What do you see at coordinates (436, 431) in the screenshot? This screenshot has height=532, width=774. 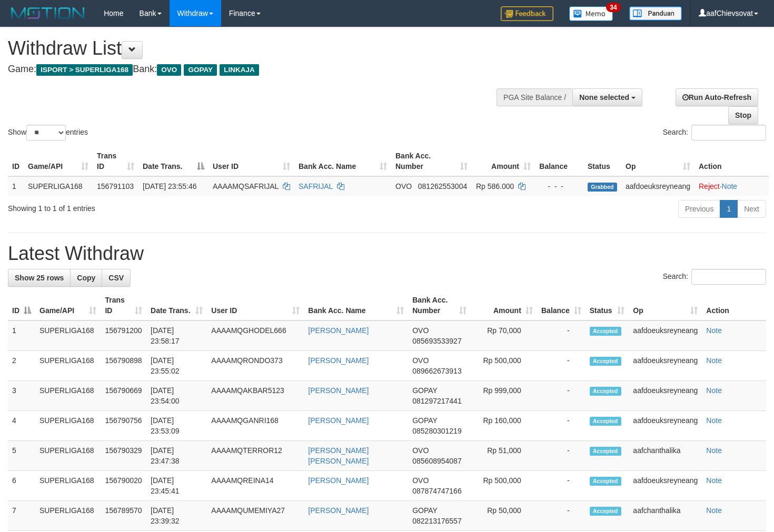 I see `span: Copy 085280301219 to clipboard` at bounding box center [436, 431].